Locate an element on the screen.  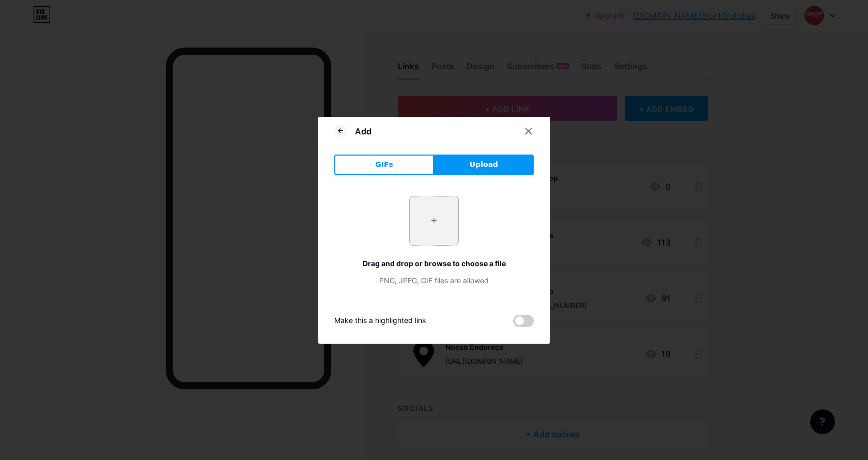
div: Drag and drop or browse to choose a file is located at coordinates (434, 263).